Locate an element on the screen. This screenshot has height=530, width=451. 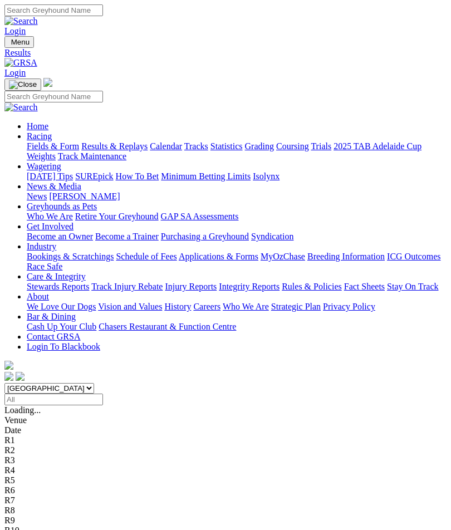
div: Racing is located at coordinates (237, 152).